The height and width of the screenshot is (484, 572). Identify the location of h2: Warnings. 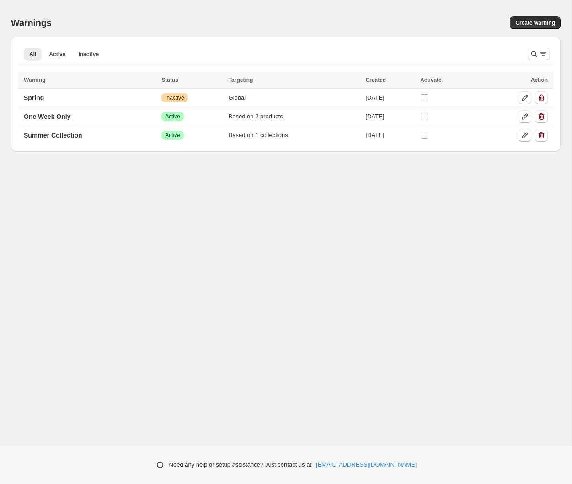
(31, 23).